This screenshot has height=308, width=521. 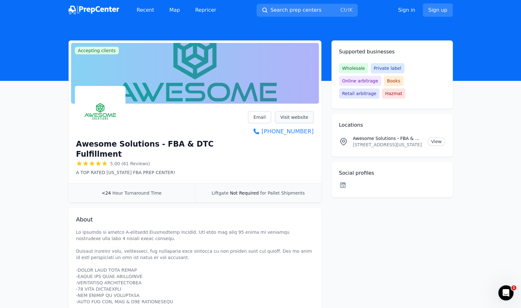 What do you see at coordinates (130, 164) in the screenshot?
I see `span: 5.00 (61 Reviews)` at bounding box center [130, 164].